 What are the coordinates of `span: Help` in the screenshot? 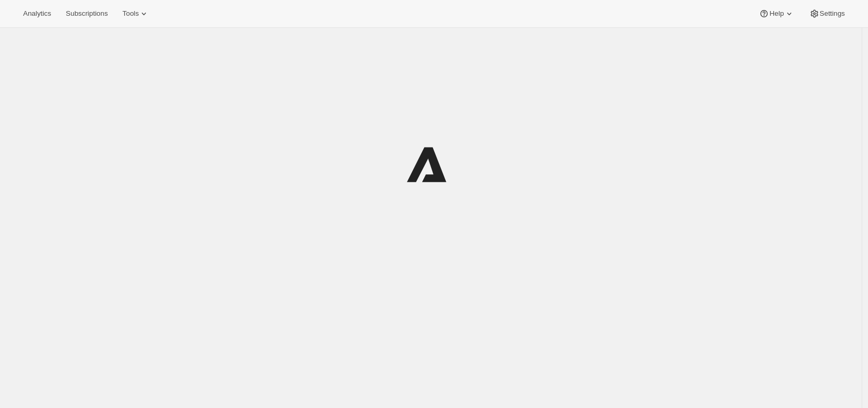 It's located at (776, 13).